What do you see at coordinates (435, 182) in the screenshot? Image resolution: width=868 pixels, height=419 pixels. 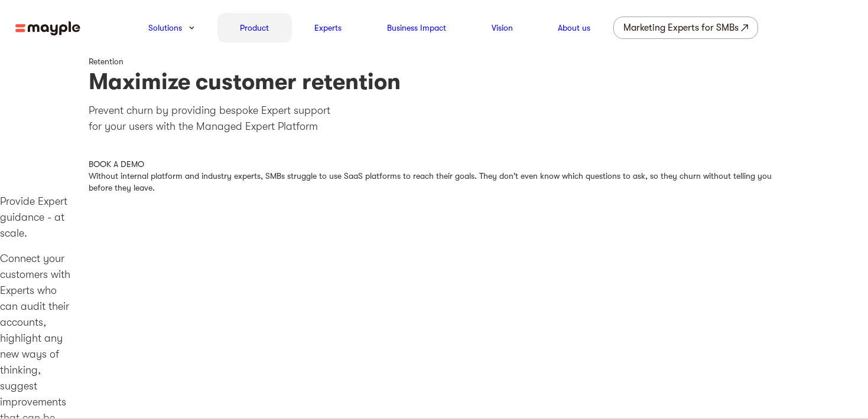 I see `div: Without internal platform and industry experts, SMBs struggle to use SaaS platforms to reach thei...` at bounding box center [435, 182].